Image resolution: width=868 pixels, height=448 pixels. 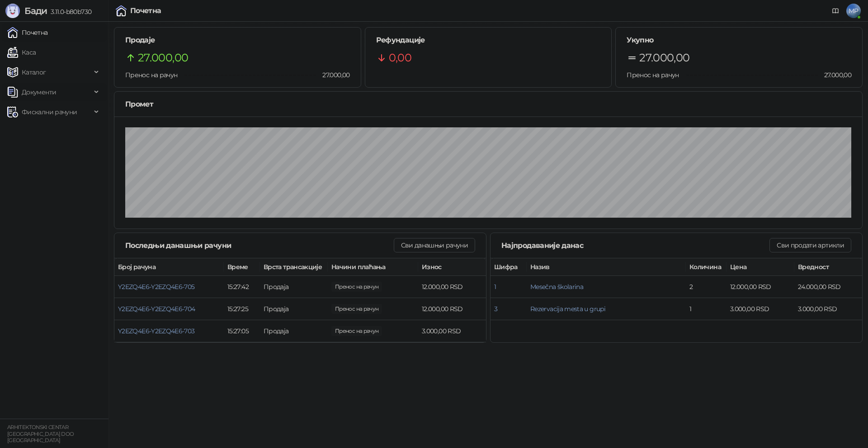 What do you see at coordinates (828, 267) in the screenshot?
I see `th: Вредност` at bounding box center [828, 267].